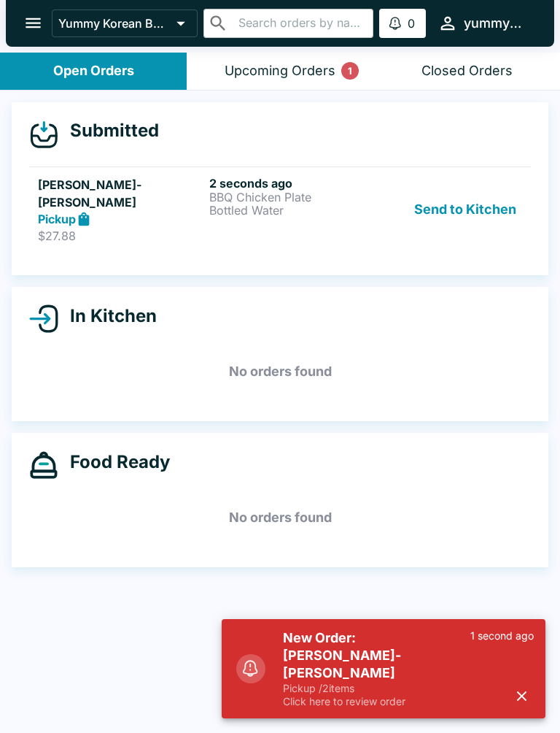 The image size is (560, 733). What do you see at coordinates (94, 71) in the screenshot?
I see `div: Open Orders` at bounding box center [94, 71].